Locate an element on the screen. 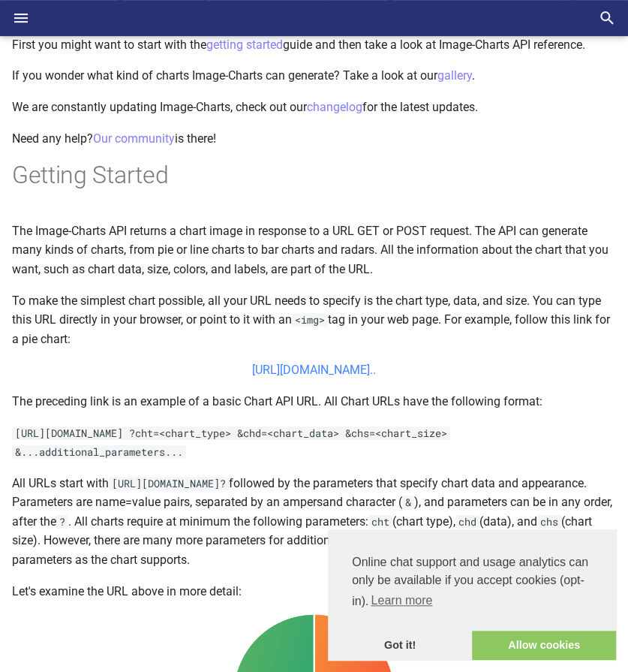  a: Our community is located at coordinates (133, 138).